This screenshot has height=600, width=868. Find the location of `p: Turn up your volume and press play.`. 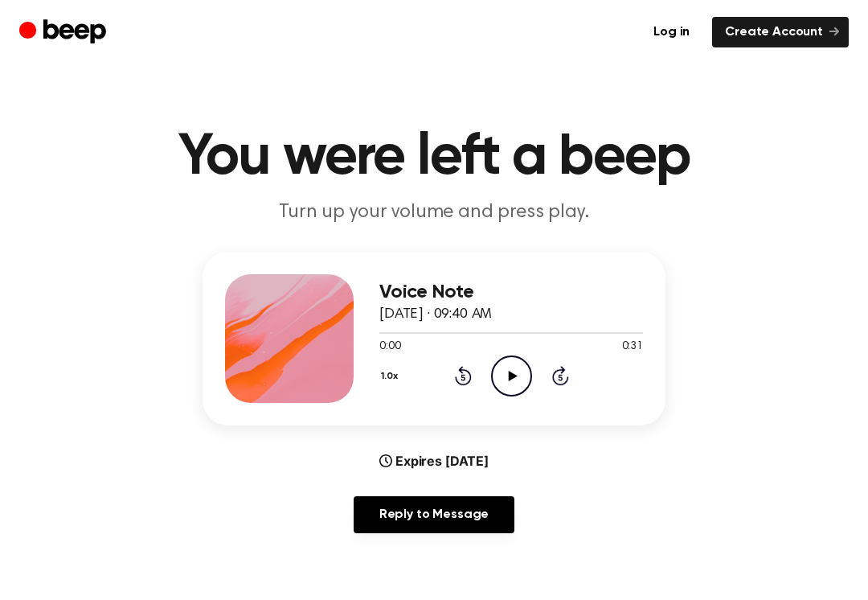

p: Turn up your volume and press play. is located at coordinates (434, 212).